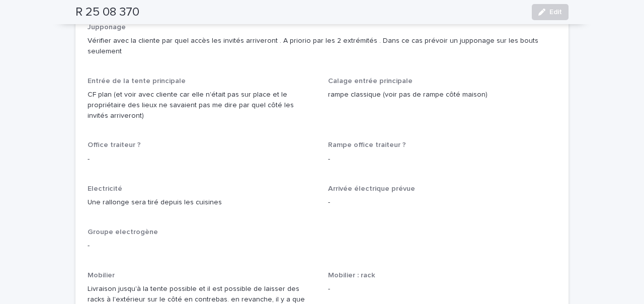 This screenshot has width=644, height=304. Describe the element at coordinates (136, 81) in the screenshot. I see `span: Entrée de la tente principale` at that location.